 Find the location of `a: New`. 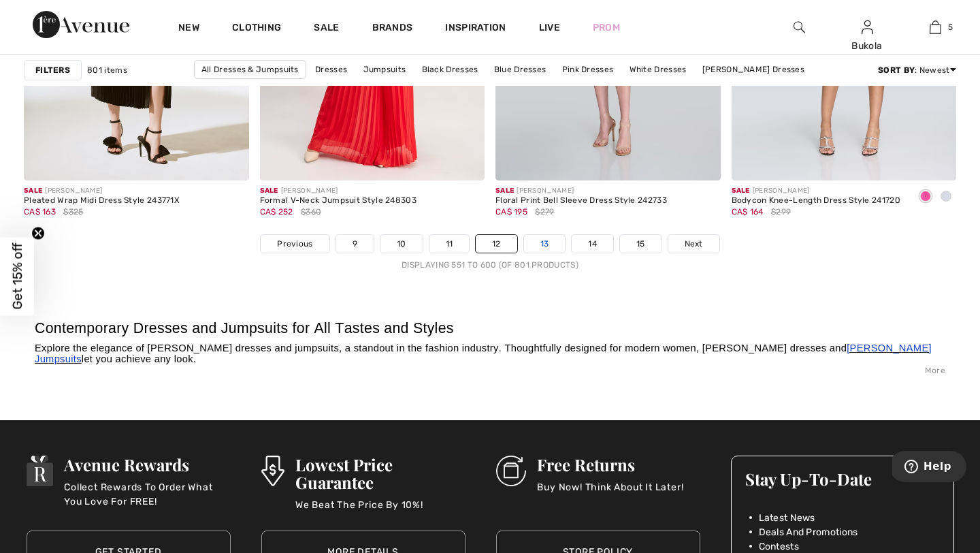

a: New is located at coordinates (189, 29).